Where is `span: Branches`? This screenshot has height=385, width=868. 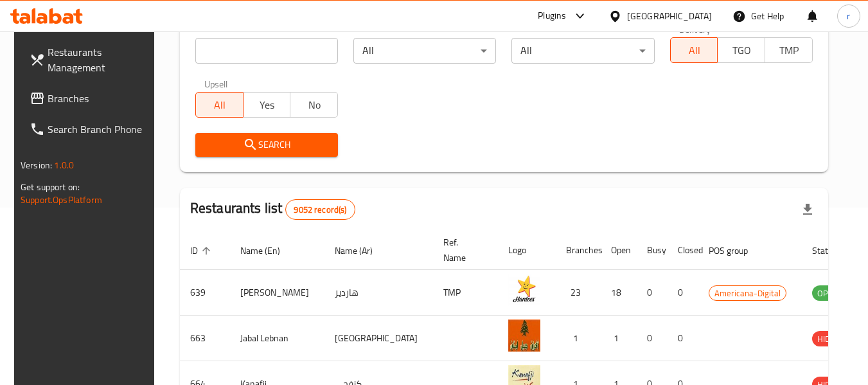 span: Branches is located at coordinates (98, 98).